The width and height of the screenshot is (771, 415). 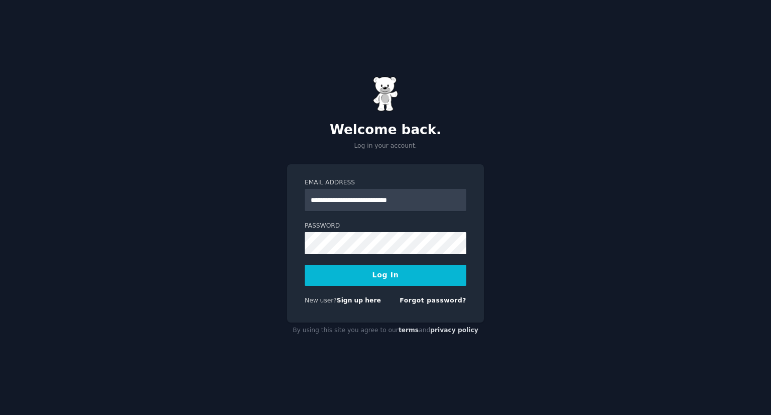 I want to click on button: Log In, so click(x=385, y=275).